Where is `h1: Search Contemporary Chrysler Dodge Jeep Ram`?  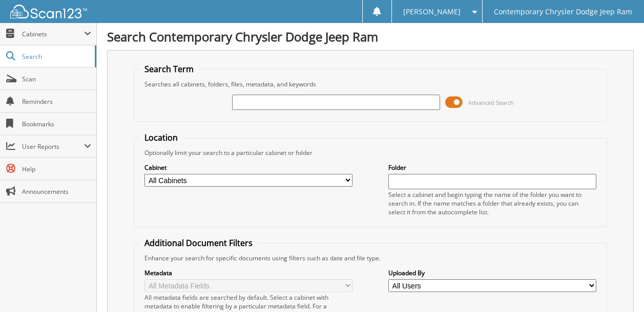
h1: Search Contemporary Chrysler Dodge Jeep Ram is located at coordinates (370, 36).